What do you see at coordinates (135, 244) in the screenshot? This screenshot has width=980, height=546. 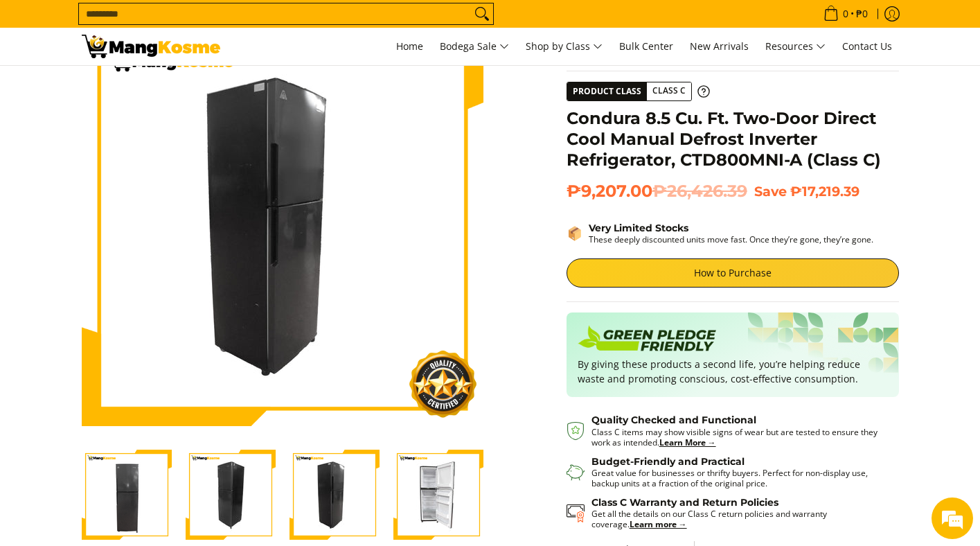 I see `span: We're online!` at bounding box center [135, 244].